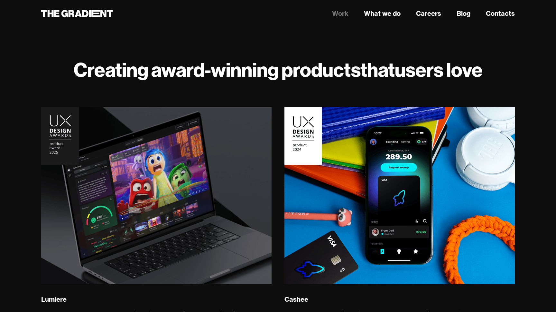 This screenshot has height=312, width=556. I want to click on div: Lumiere, so click(54, 299).